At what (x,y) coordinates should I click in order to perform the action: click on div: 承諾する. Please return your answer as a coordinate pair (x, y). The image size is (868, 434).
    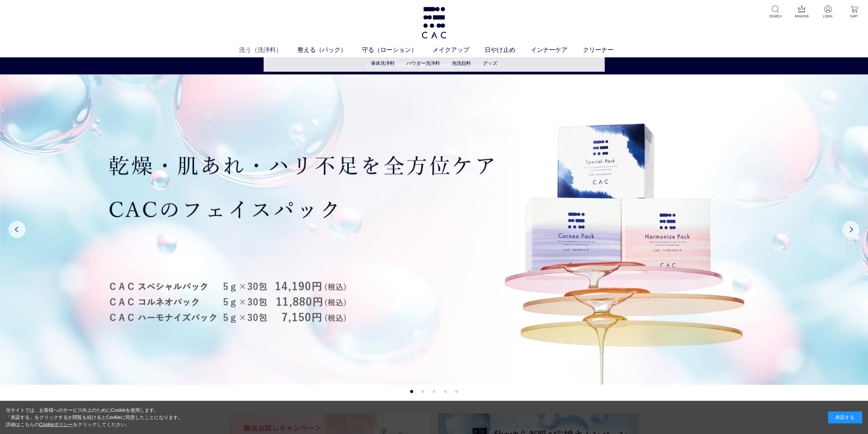
    Looking at the image, I should click on (845, 417).